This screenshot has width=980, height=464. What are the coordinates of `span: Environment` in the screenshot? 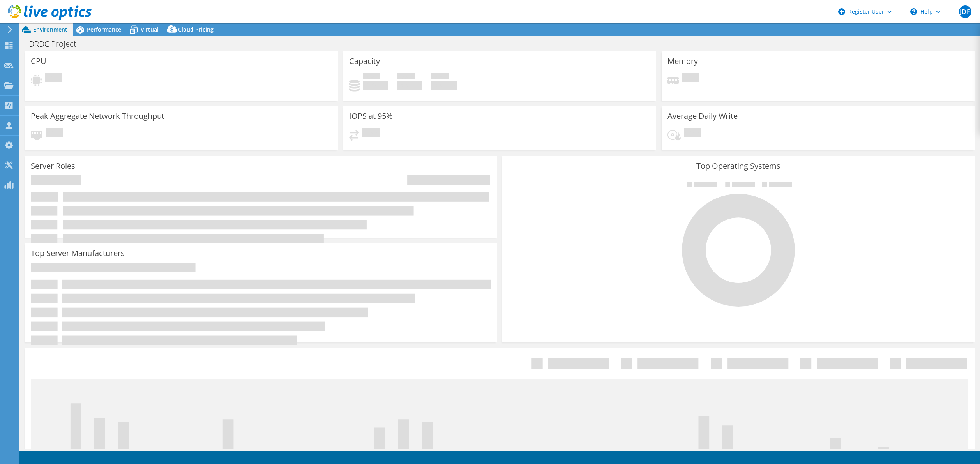 It's located at (50, 29).